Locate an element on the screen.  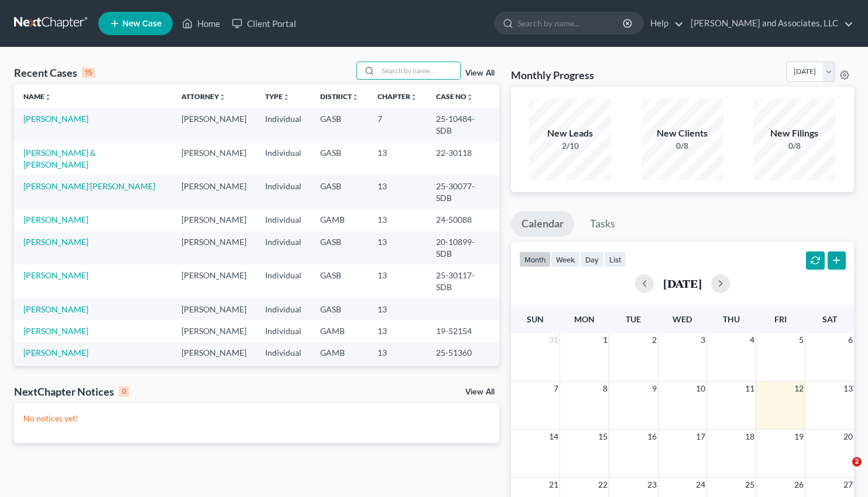
button: week is located at coordinates (565, 259).